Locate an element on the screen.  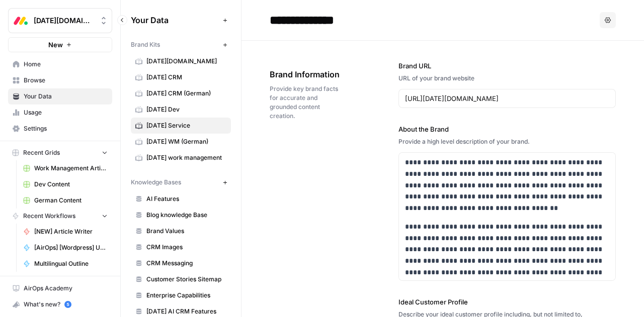
span: CRM Images is located at coordinates (186, 247).